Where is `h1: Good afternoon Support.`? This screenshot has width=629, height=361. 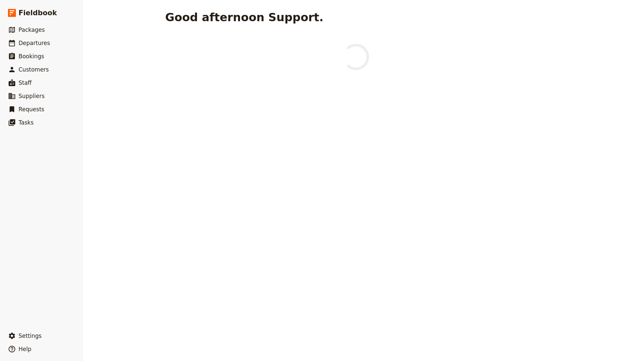
h1: Good afternoon Support. is located at coordinates (244, 17).